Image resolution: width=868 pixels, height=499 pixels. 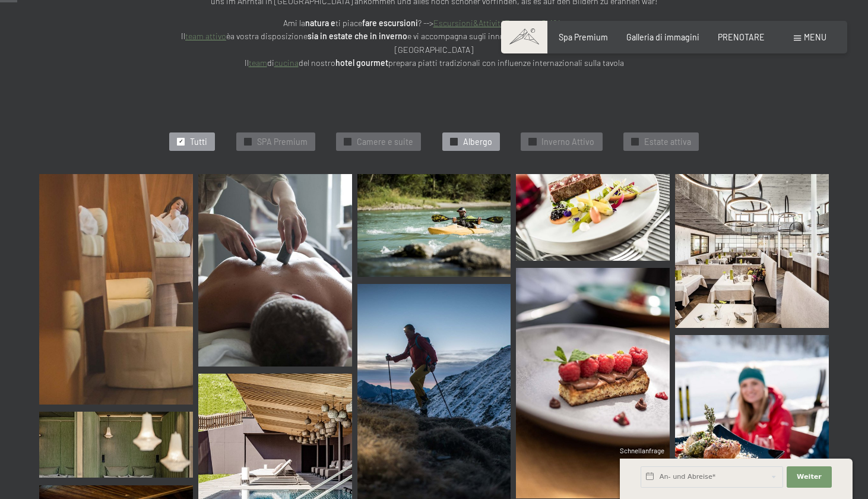 What do you see at coordinates (258, 62) in the screenshot?
I see `a: team` at bounding box center [258, 62].